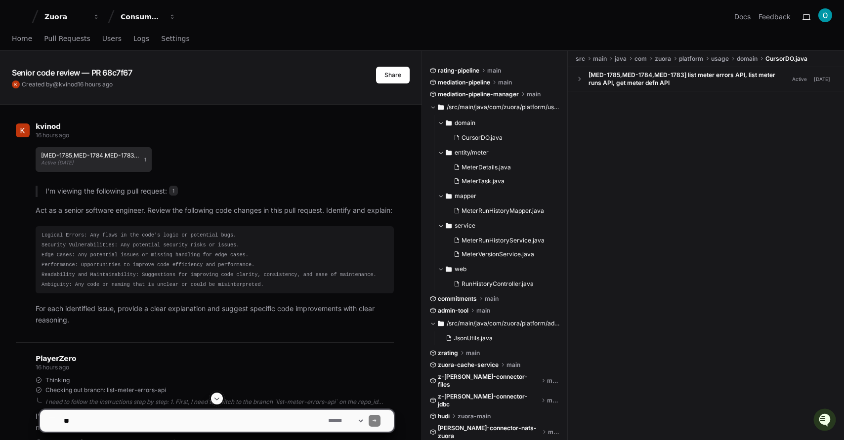 The height and width of the screenshot is (440, 844). What do you see at coordinates (461, 269) in the screenshot?
I see `span: web` at bounding box center [461, 269].